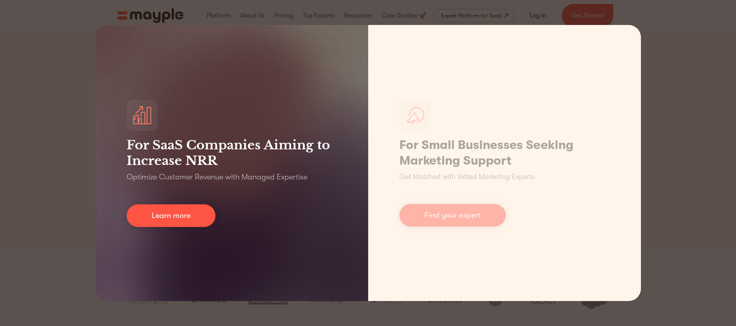  Describe the element at coordinates (232, 153) in the screenshot. I see `h3: For SaaS Companies Aiming to Increase NRR` at that location.